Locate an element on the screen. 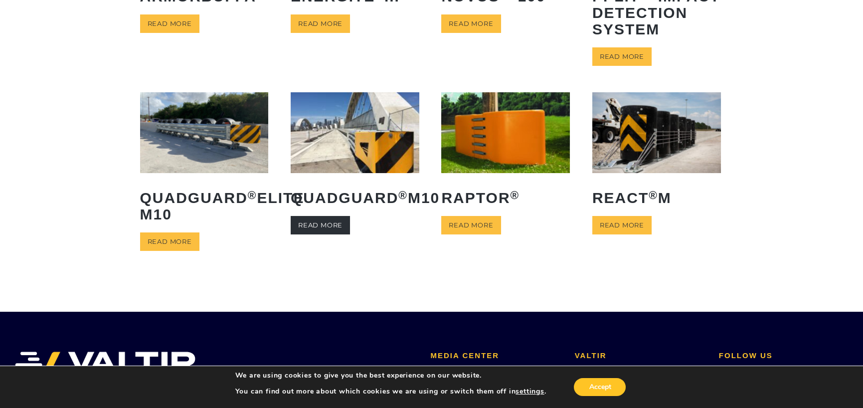 Image resolution: width=863 pixels, height=408 pixels. h2: REACT M is located at coordinates (656, 197).